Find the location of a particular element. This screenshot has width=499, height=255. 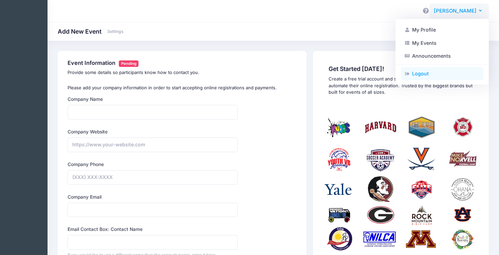

a: Logout is located at coordinates (442, 74).